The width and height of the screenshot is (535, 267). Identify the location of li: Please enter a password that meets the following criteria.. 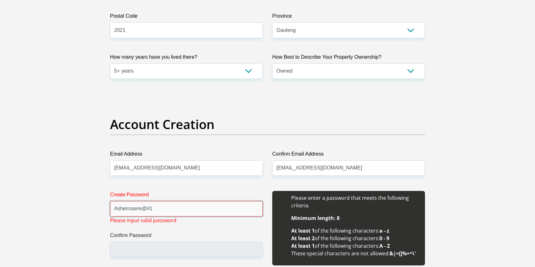
(355, 202).